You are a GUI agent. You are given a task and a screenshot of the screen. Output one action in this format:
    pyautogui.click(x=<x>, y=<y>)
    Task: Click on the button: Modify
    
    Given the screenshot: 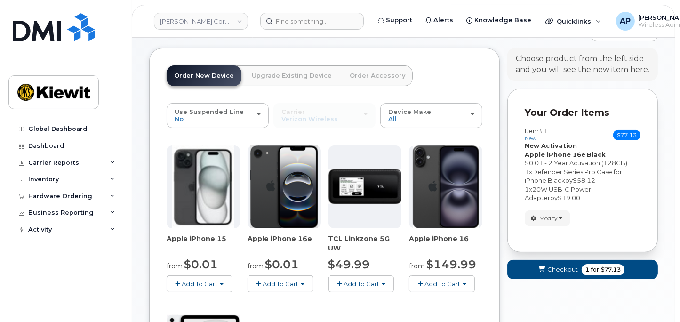 What is the action you would take?
    pyautogui.click(x=547, y=218)
    